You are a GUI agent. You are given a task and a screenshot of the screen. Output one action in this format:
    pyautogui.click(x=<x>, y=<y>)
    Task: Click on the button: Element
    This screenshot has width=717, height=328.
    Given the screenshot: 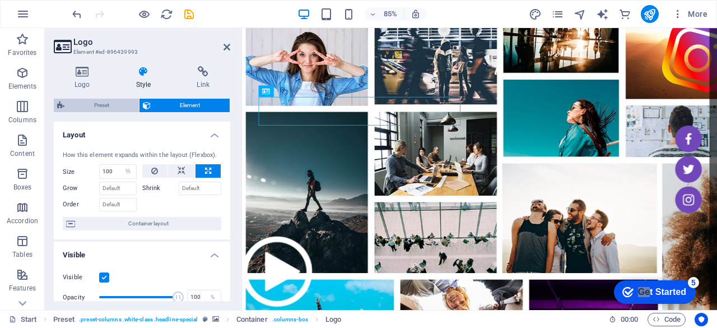 What is the action you would take?
    pyautogui.click(x=185, y=105)
    